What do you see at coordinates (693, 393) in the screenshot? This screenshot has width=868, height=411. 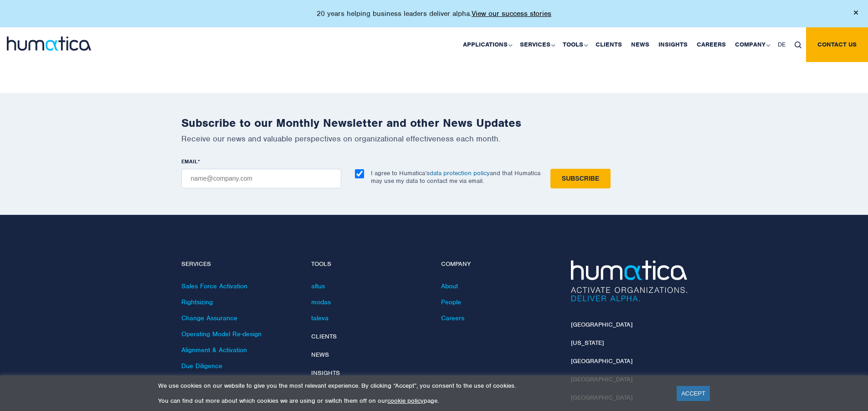 I see `a: ACCEPT` at bounding box center [693, 393].